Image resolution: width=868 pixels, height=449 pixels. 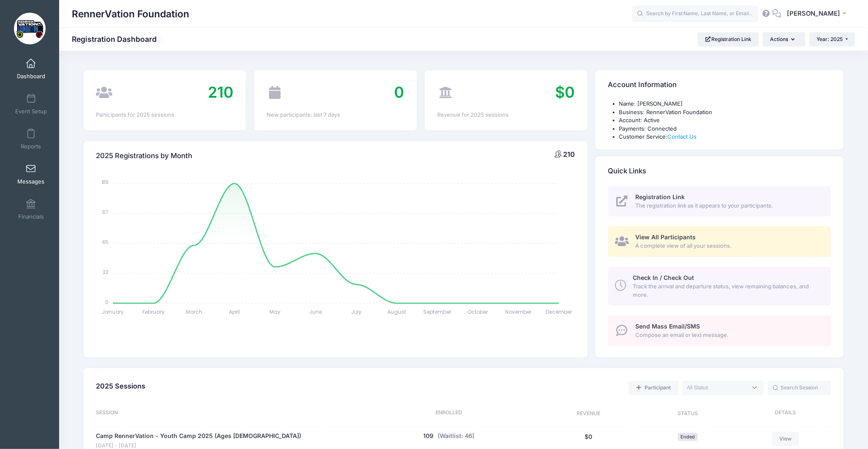 What do you see at coordinates (800, 388) in the screenshot?
I see `input: Search Session` at bounding box center [800, 388].